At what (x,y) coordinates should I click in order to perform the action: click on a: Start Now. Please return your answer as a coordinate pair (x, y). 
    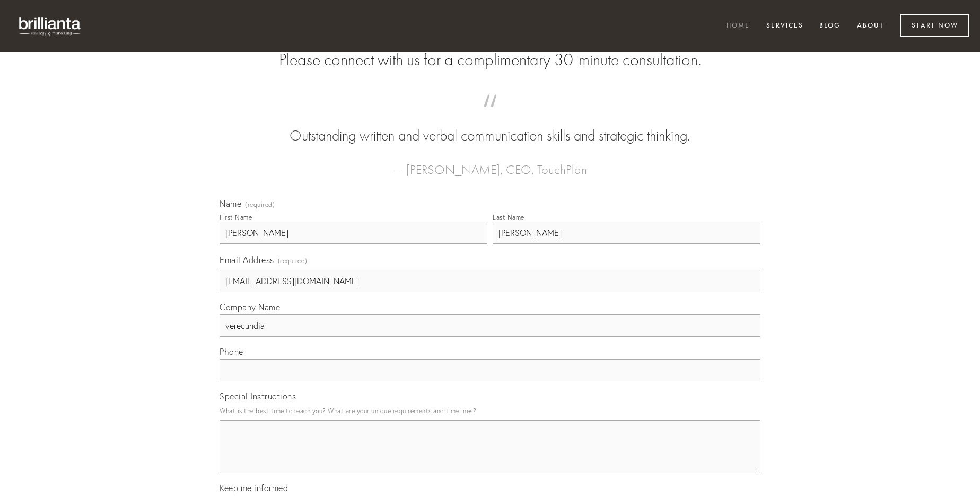
    Looking at the image, I should click on (935, 26).